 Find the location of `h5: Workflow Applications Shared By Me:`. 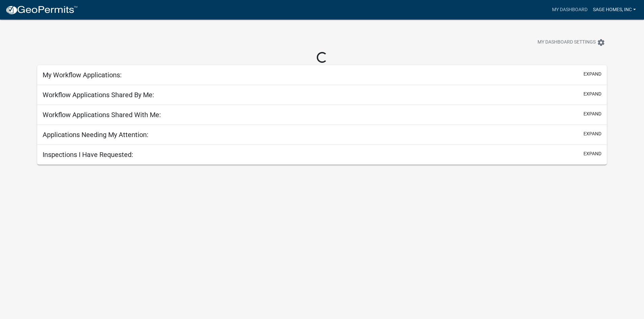

h5: Workflow Applications Shared By Me: is located at coordinates (98, 95).